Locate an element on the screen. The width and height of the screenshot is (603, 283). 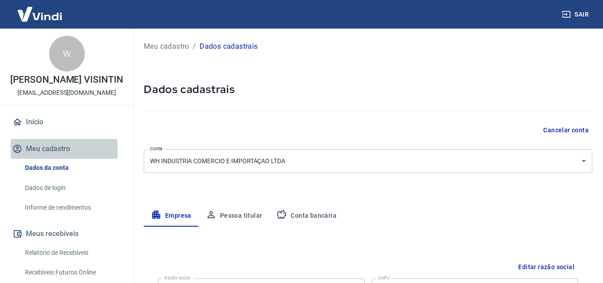
div: WH INDUSTRIA COMERCIO E IMPORTAÇAO LTDA is located at coordinates (368, 161).